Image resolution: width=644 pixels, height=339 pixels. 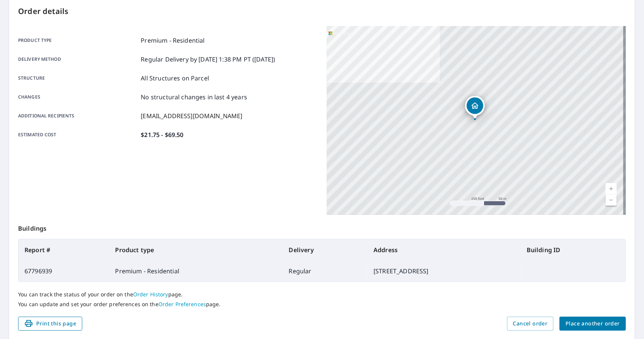 I want to click on button: Cancel order, so click(x=531, y=323).